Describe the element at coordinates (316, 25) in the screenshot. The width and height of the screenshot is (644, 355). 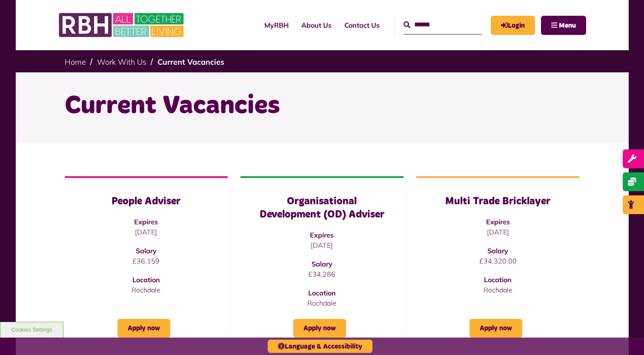
I see `a: About Us` at that location.